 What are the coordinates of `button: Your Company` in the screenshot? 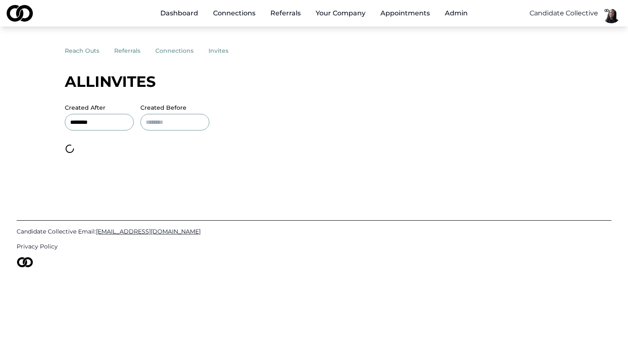 It's located at (341, 13).